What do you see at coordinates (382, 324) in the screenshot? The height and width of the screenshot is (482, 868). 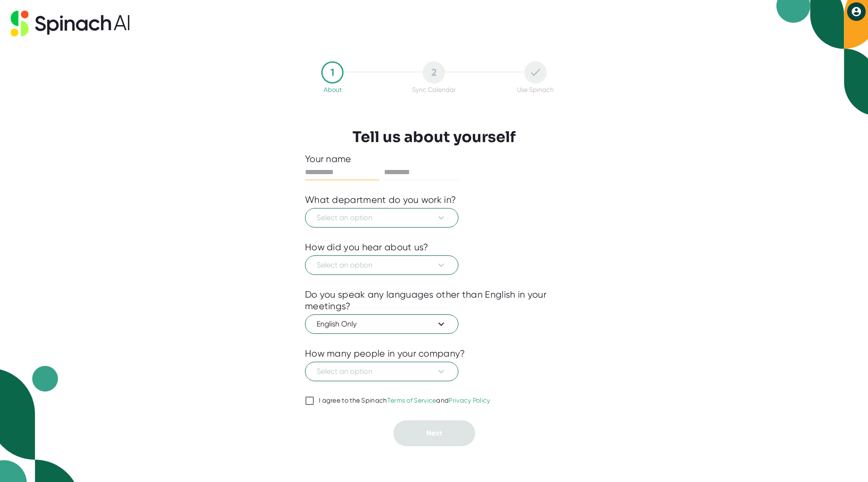 I see `span: English Only` at bounding box center [382, 324].